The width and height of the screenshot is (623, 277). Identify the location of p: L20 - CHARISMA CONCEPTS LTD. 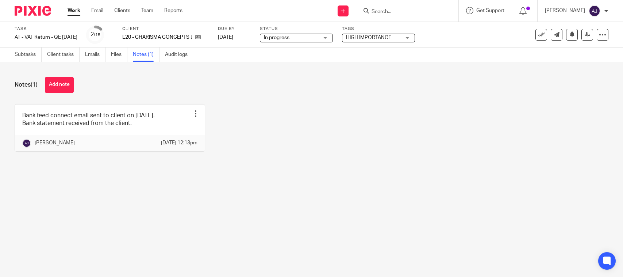
(157, 37).